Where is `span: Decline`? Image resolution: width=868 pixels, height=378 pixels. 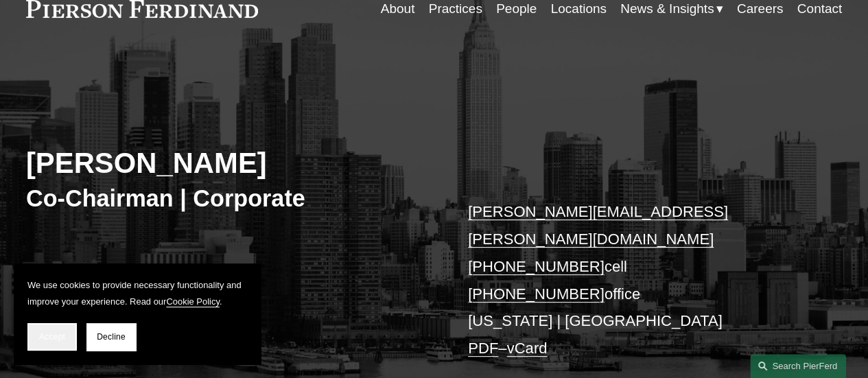 span: Decline is located at coordinates (111, 336).